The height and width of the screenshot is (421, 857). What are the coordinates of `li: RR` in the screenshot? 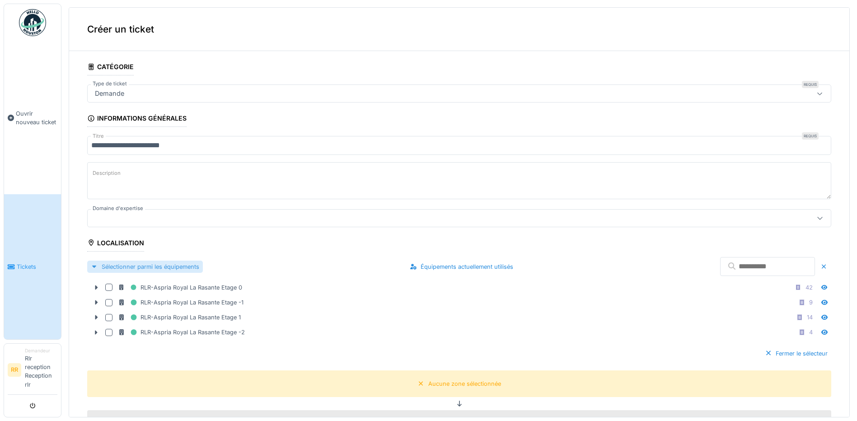 It's located at (14, 370).